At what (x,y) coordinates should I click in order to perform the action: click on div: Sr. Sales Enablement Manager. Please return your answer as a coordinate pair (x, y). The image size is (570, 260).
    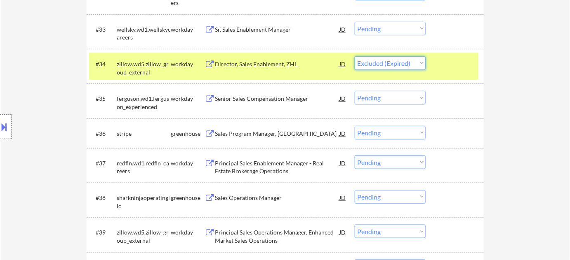
    Looking at the image, I should click on (277, 30).